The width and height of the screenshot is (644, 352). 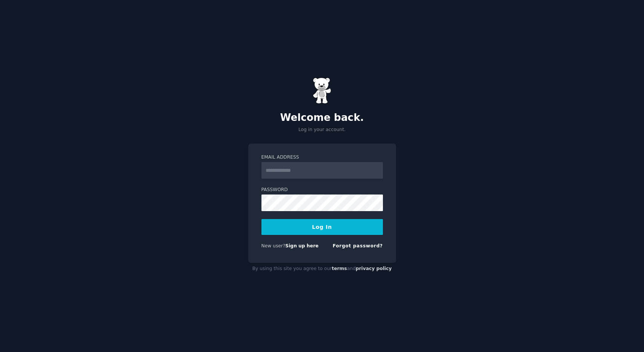 I want to click on h2: Welcome back., so click(x=322, y=118).